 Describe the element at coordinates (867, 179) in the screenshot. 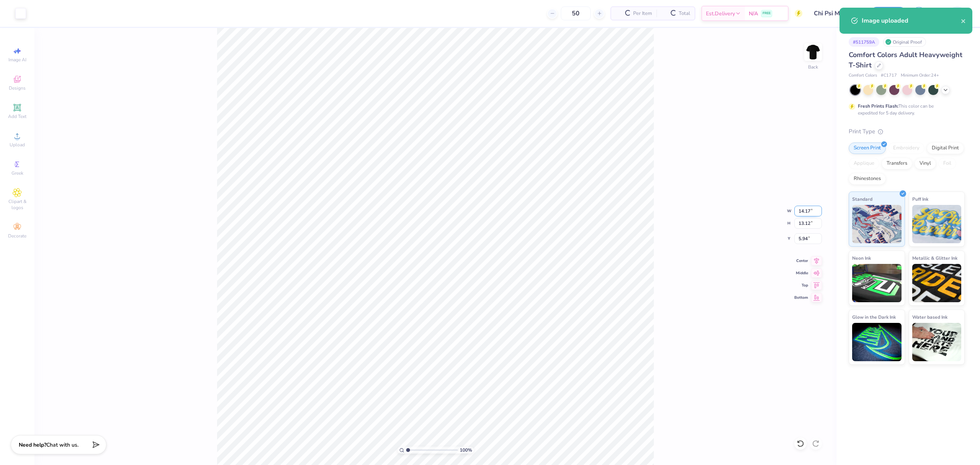

I see `div: Rhinestones` at that location.